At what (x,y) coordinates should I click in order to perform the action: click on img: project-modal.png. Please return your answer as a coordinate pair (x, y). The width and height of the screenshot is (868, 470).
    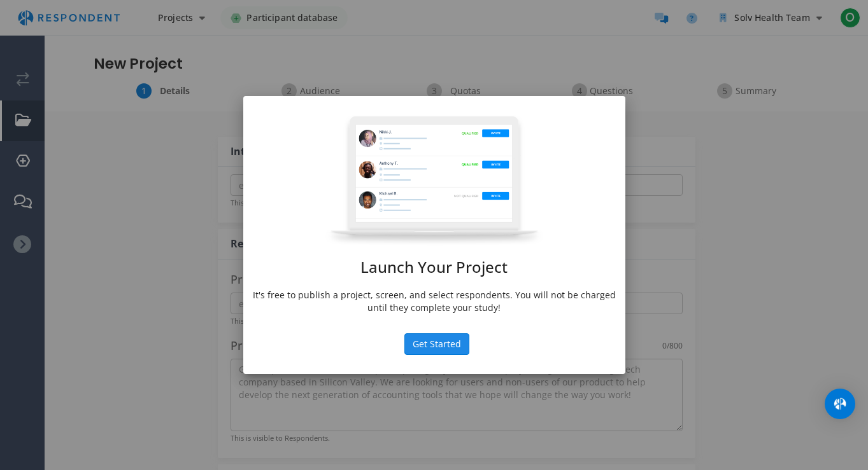
    Looking at the image, I should click on (434, 180).